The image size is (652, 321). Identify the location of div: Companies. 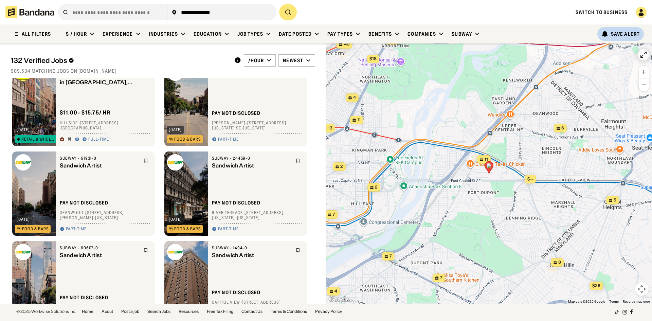
(422, 34).